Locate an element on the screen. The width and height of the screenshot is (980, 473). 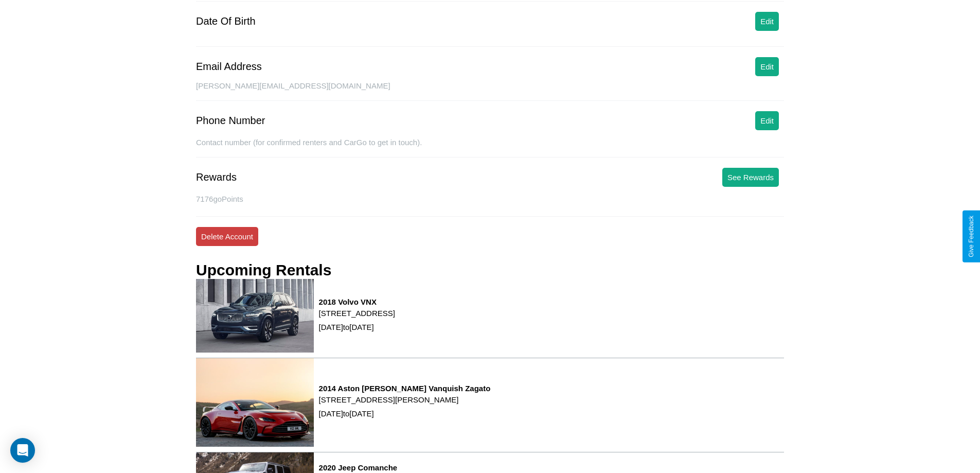
button: See Rewards is located at coordinates (751, 177).